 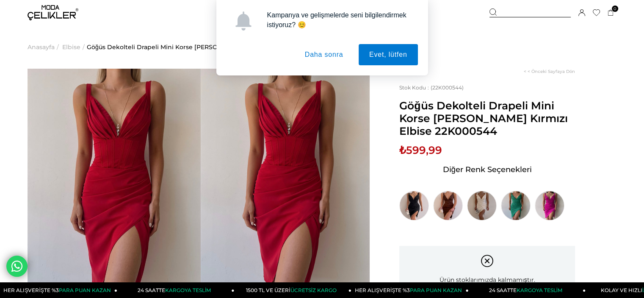 I want to click on img: notification icon, so click(x=243, y=21).